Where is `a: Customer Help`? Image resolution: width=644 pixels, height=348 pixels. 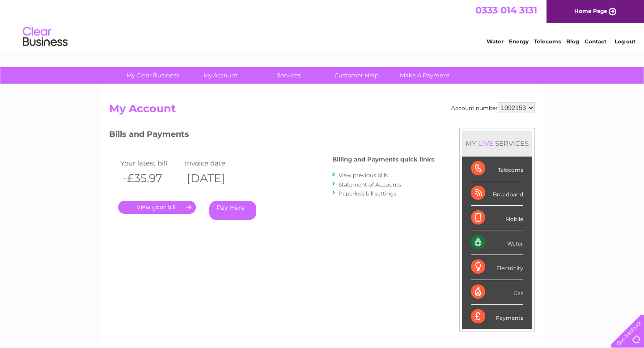
a: Customer Help is located at coordinates (357, 75).